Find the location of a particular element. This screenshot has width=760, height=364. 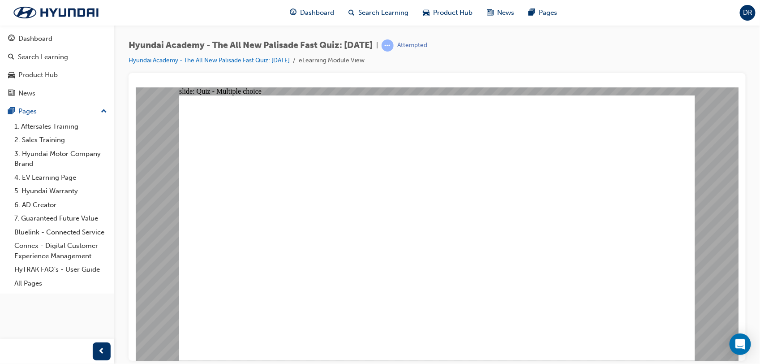

a: Bluelink - Connected Service is located at coordinates (60, 232).